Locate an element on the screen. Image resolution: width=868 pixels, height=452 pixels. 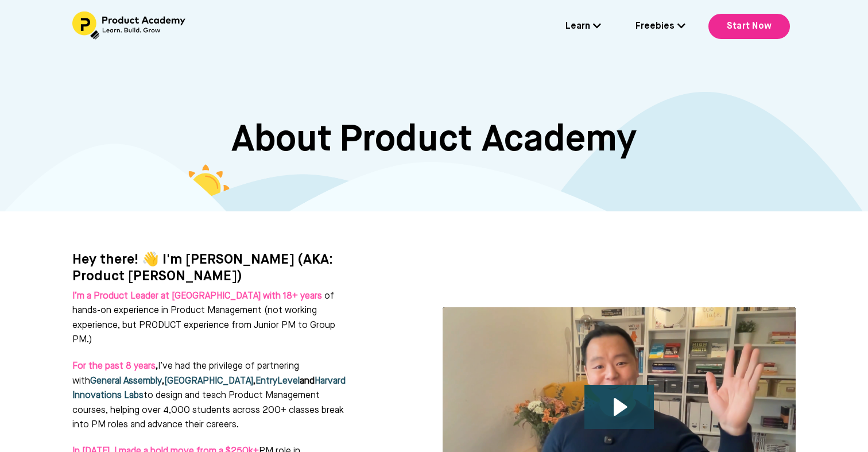
button: Play Video: file-uploads/sites/127338/video/53bf8-205-5ff8-38a5-3327bf4e421_Why_I_built_product_a... is located at coordinates (619, 406).